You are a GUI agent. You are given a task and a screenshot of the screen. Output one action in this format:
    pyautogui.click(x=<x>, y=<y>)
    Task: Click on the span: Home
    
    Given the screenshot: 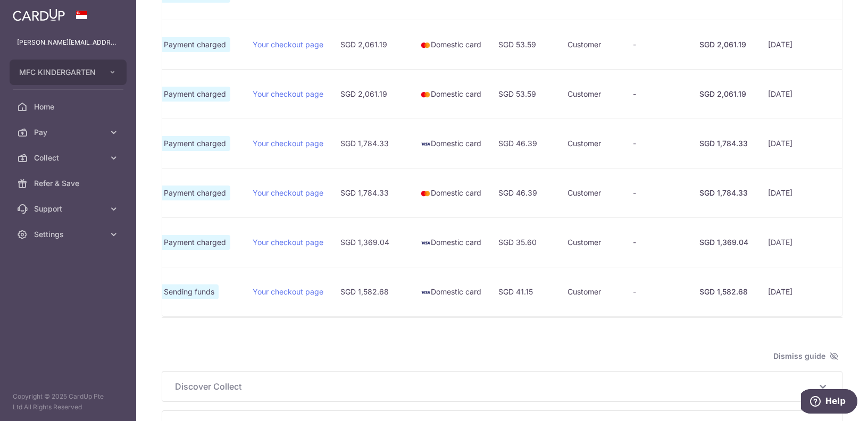 What is the action you would take?
    pyautogui.click(x=69, y=107)
    